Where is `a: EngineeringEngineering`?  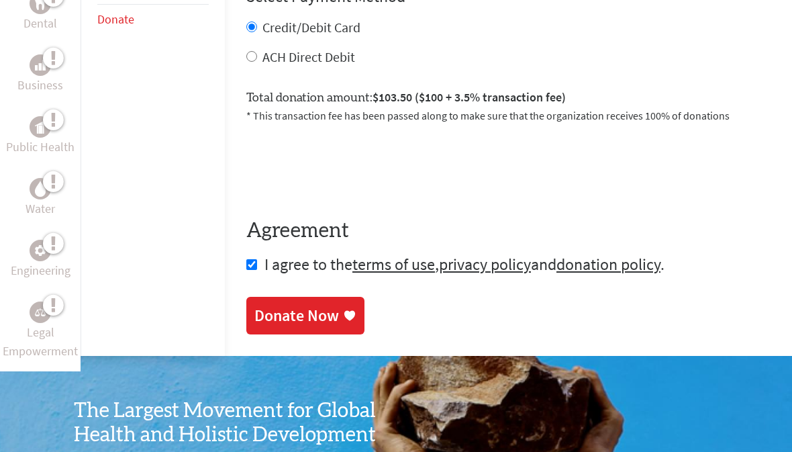 a: EngineeringEngineering is located at coordinates (40, 260).